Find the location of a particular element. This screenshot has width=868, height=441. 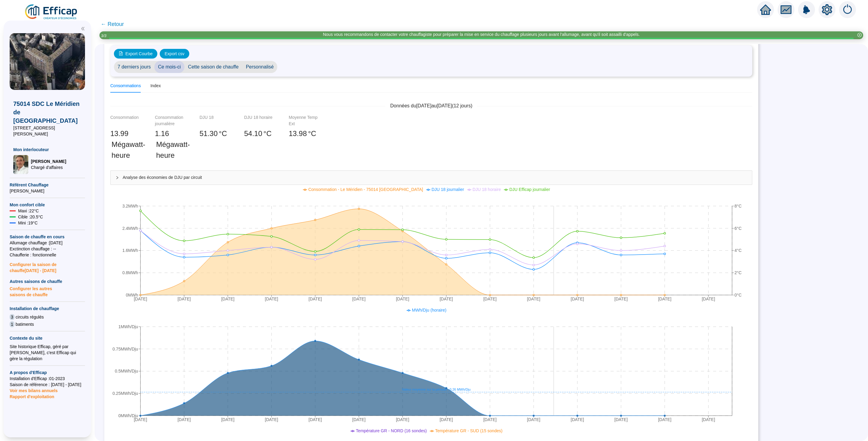

div: Analyse des économies de DJU par circuit is located at coordinates (431, 178).